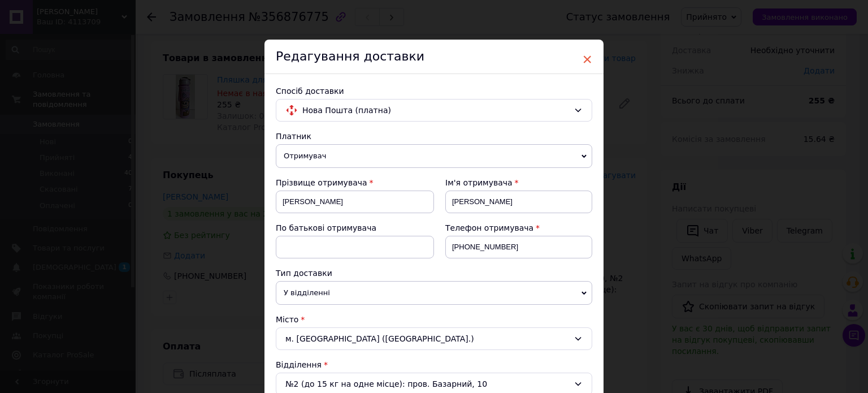  Describe the element at coordinates (434, 92) in the screenshot. I see `div: Спосіб доставки` at that location.